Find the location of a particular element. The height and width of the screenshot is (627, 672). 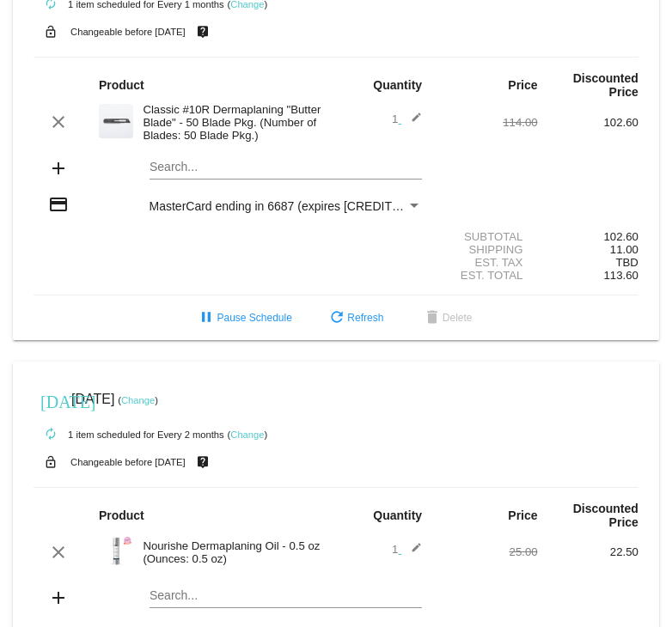

button: Refresh is located at coordinates (355, 318).